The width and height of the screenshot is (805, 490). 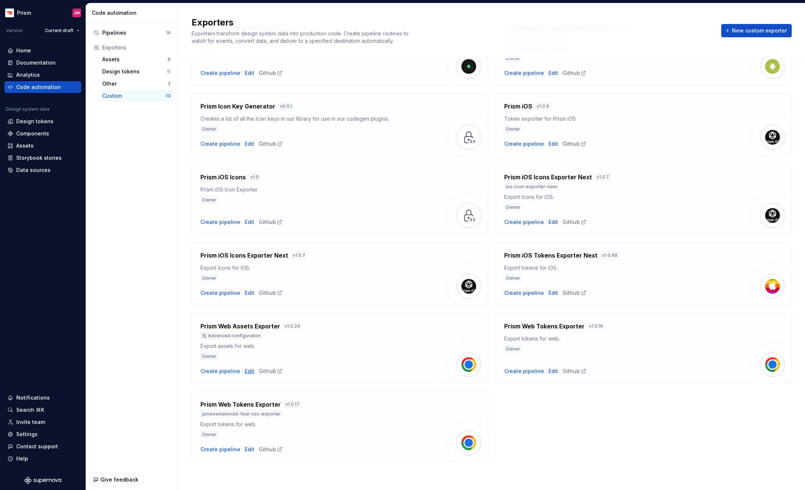 What do you see at coordinates (610, 255) in the screenshot?
I see `div: v 1.0.49` at bounding box center [610, 255].